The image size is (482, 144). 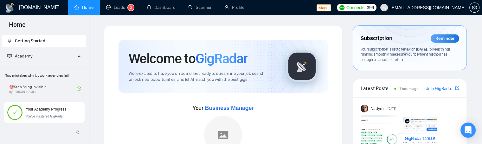 What do you see at coordinates (474, 8) in the screenshot?
I see `a: setting` at bounding box center [474, 8].